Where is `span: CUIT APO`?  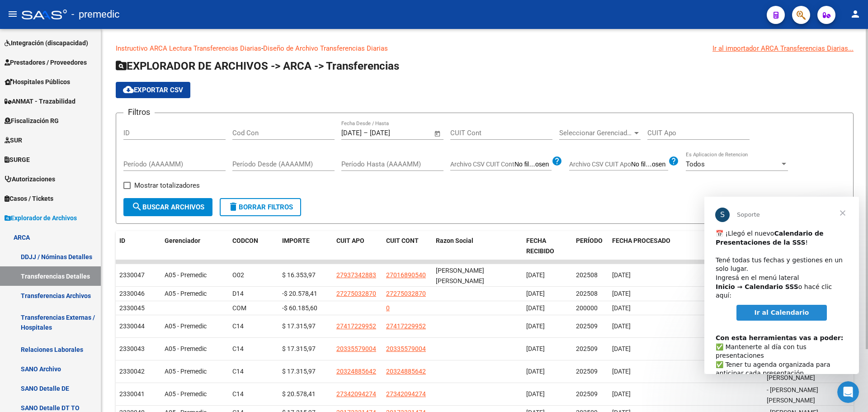 span: CUIT APO is located at coordinates (350, 240).